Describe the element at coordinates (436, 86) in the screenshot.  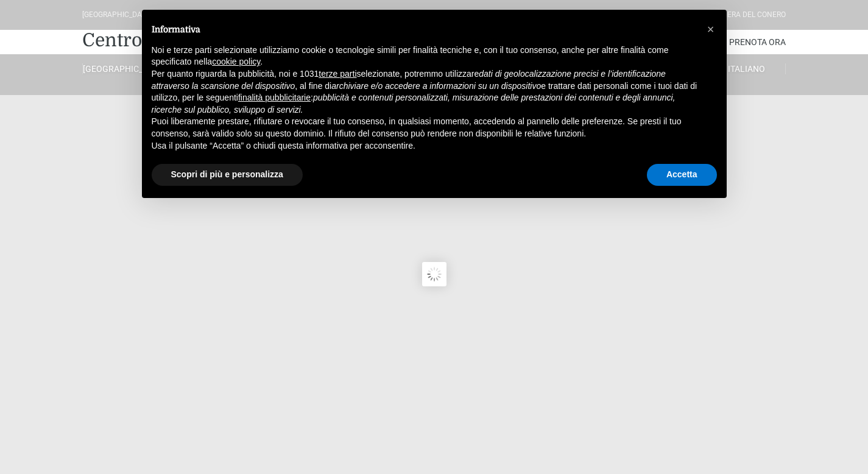
I see `em: archiviare e/o accedere a informazioni su un dispositivo` at that location.